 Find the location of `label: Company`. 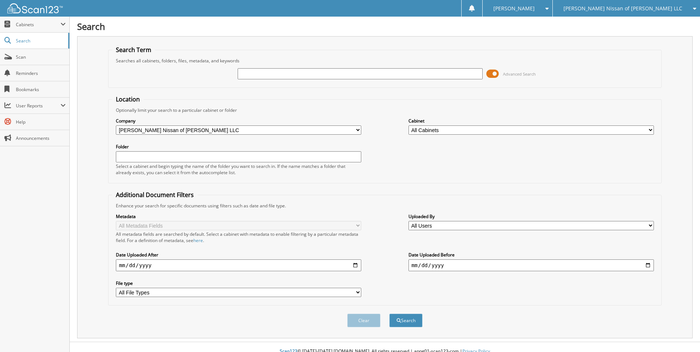

label: Company is located at coordinates (239, 121).